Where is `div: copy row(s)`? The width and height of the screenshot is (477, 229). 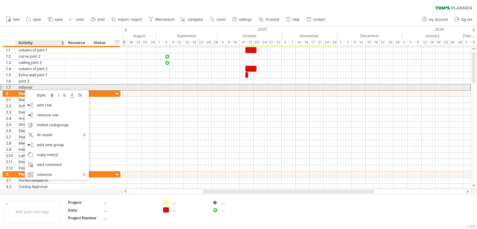
div: copy row(s) is located at coordinates (57, 155).